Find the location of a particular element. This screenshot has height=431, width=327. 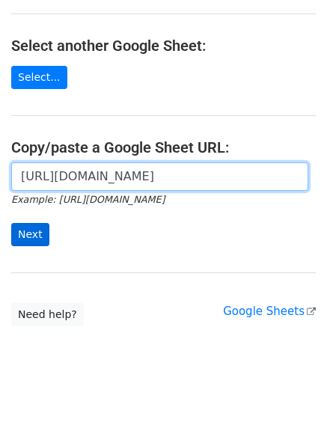

input: Next is located at coordinates (30, 234).